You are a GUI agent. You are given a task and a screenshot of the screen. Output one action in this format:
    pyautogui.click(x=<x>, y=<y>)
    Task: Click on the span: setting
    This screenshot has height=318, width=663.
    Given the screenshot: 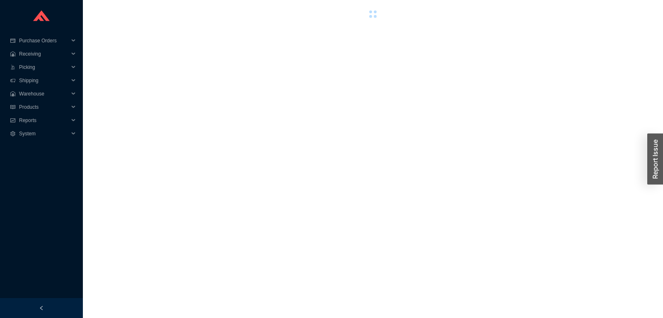 What is the action you would take?
    pyautogui.click(x=13, y=134)
    